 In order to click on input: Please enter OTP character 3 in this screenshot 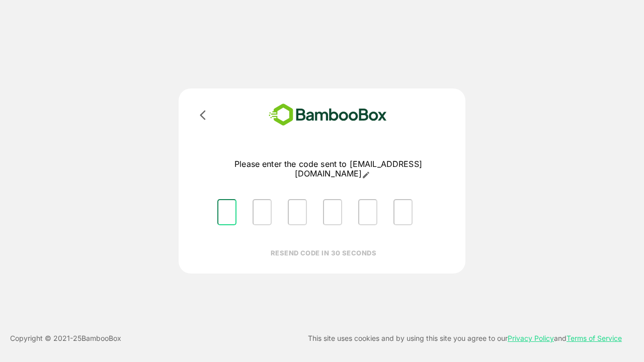, I will do `click(298, 212)`.